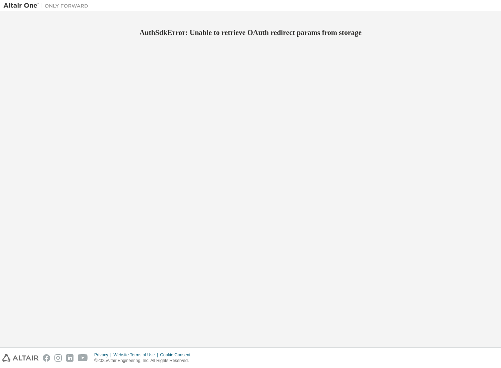 This screenshot has height=368, width=501. What do you see at coordinates (105, 355) in the screenshot?
I see `div: Privacy` at bounding box center [105, 355].